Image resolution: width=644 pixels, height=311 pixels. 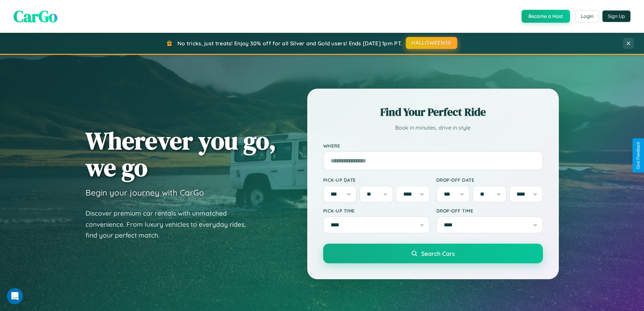 I want to click on button: Sign Up, so click(x=616, y=16).